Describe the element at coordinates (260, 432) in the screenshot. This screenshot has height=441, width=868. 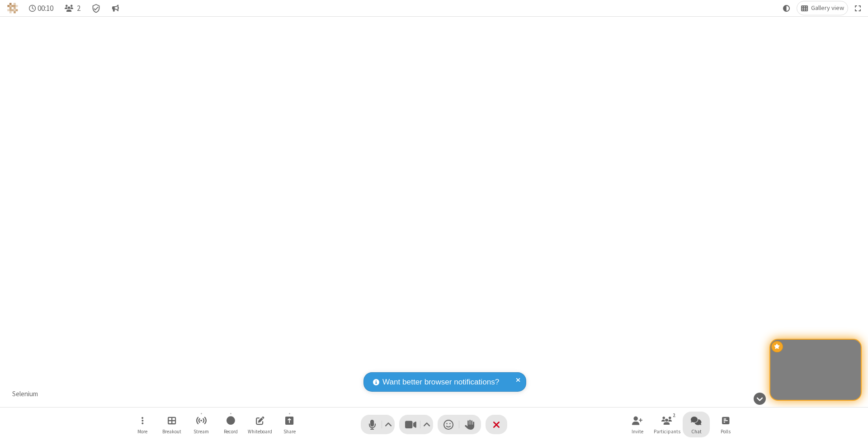
I see `span: Whiteboard` at that location.